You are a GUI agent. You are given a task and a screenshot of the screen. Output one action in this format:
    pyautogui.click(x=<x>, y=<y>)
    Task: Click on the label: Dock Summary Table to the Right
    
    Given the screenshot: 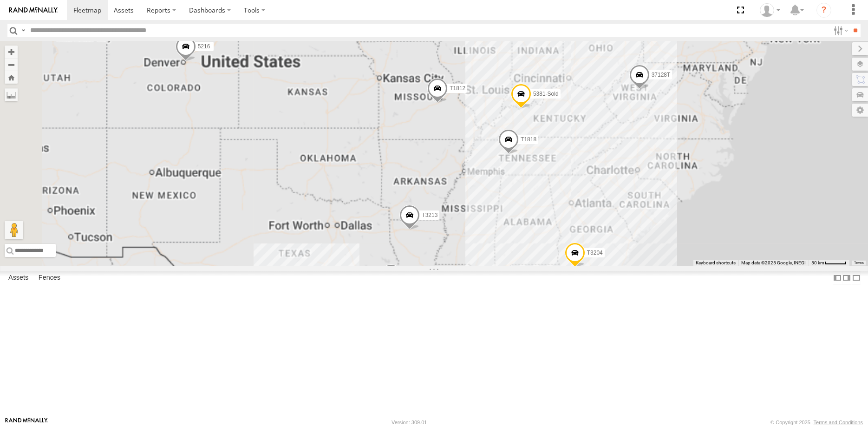 What is the action you would take?
    pyautogui.click(x=847, y=277)
    